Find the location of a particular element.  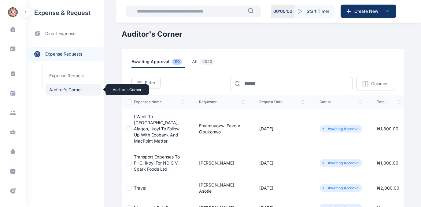

span: Requester is located at coordinates (222, 102).